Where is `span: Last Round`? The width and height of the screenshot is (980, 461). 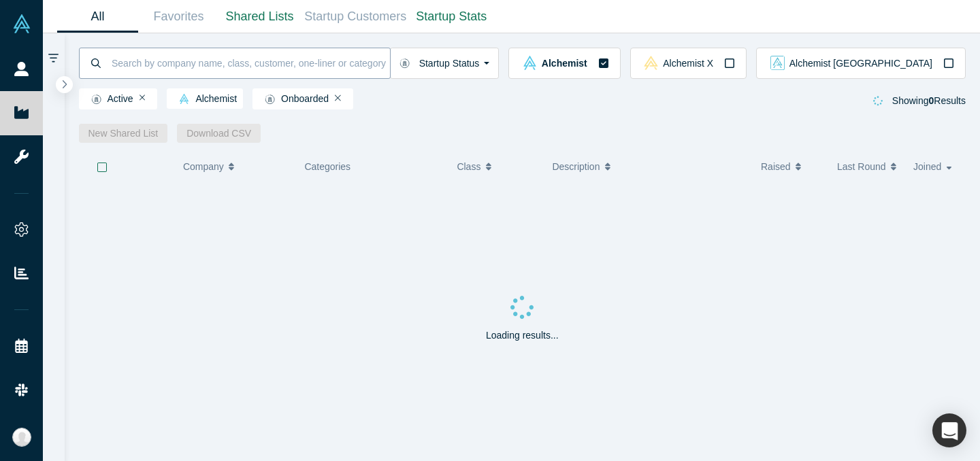
span: Last Round is located at coordinates (861, 167).